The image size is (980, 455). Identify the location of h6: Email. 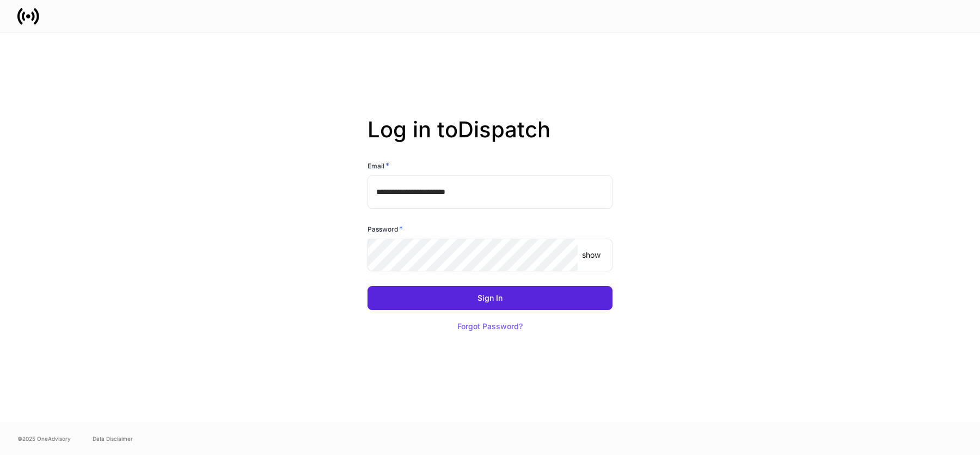
(378, 165).